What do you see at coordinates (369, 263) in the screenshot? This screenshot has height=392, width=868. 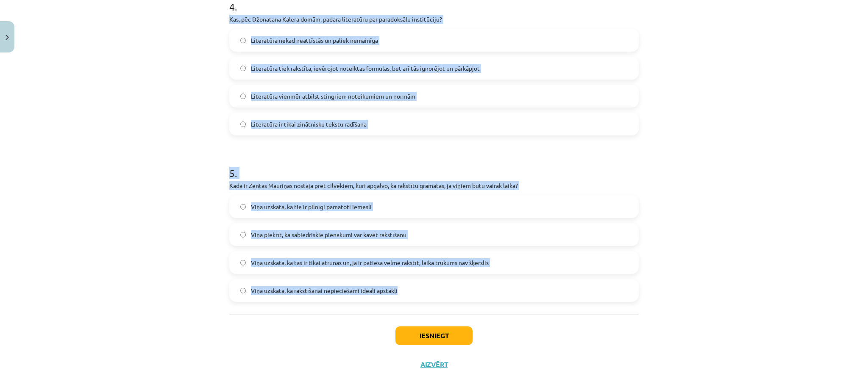 I see `span: Viņa uzskata, ka tās ir tikai atrunas un, ja ir patiesa vēlme rakstīt, laika trūkums nav šķērslis` at bounding box center [369, 263].